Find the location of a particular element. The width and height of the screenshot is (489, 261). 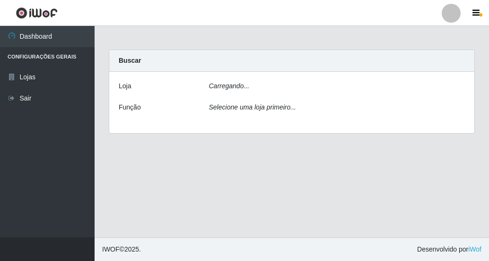

span: Desenvolvido por is located at coordinates (449, 249).